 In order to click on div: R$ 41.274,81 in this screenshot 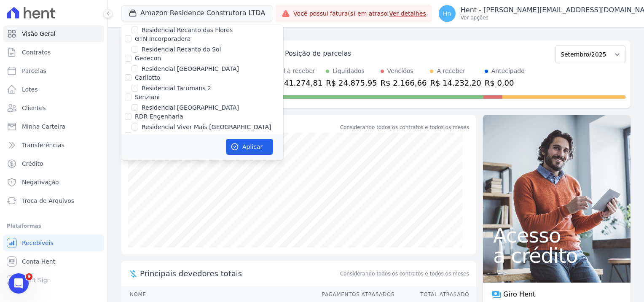, I will do `click(297, 83)`.